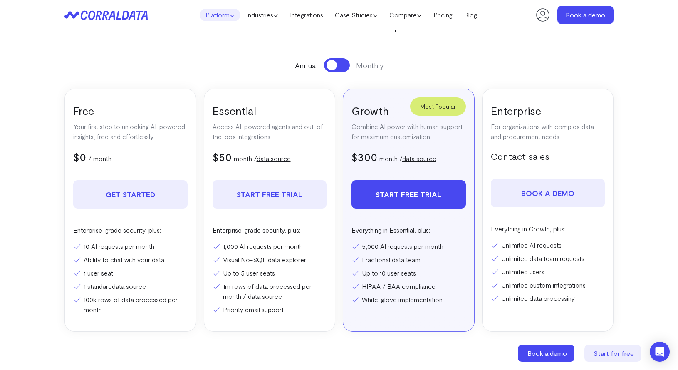 This screenshot has height=370, width=678. I want to click on li: Unlimited AI requests, so click(548, 245).